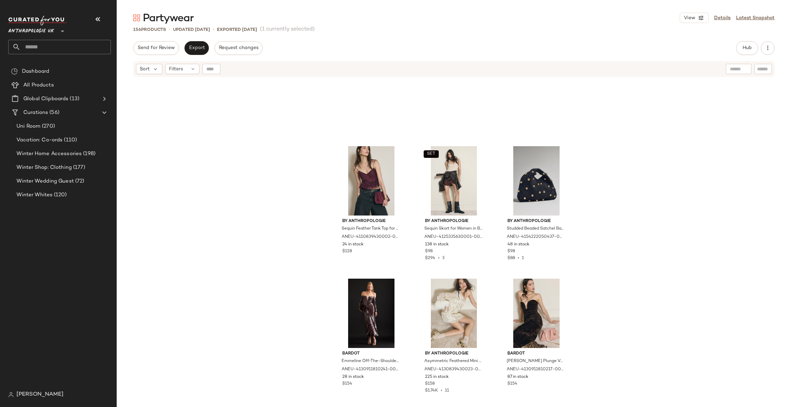 This screenshot has width=791, height=407. What do you see at coordinates (430, 384) in the screenshot?
I see `span: $158` at bounding box center [430, 384].